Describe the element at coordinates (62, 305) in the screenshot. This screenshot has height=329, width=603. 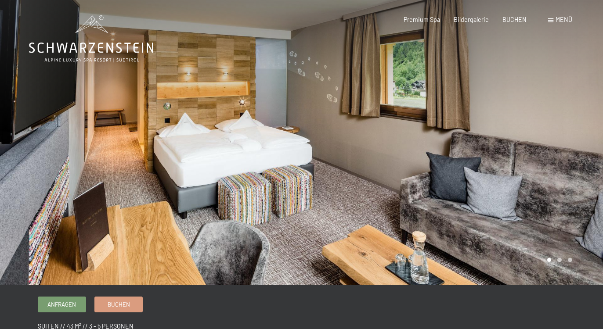
I see `span: Anfragen` at that location.